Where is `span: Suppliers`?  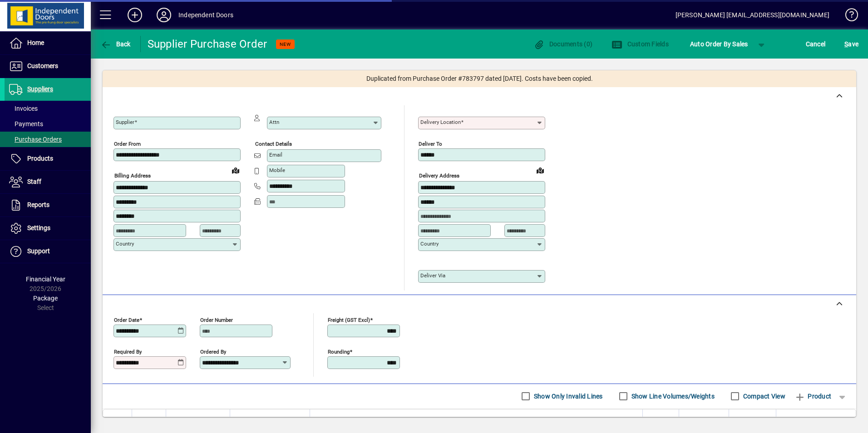 span: Suppliers is located at coordinates (40, 89).